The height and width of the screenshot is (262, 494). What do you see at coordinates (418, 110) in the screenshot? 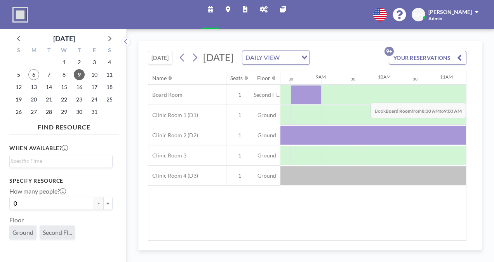
I see `span: Book from to` at bounding box center [418, 110].